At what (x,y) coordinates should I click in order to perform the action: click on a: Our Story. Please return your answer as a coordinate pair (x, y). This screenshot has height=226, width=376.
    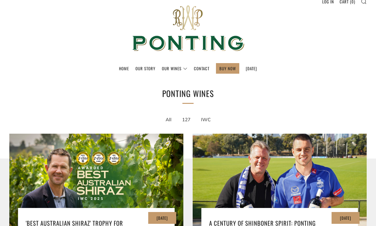
    Looking at the image, I should click on (145, 68).